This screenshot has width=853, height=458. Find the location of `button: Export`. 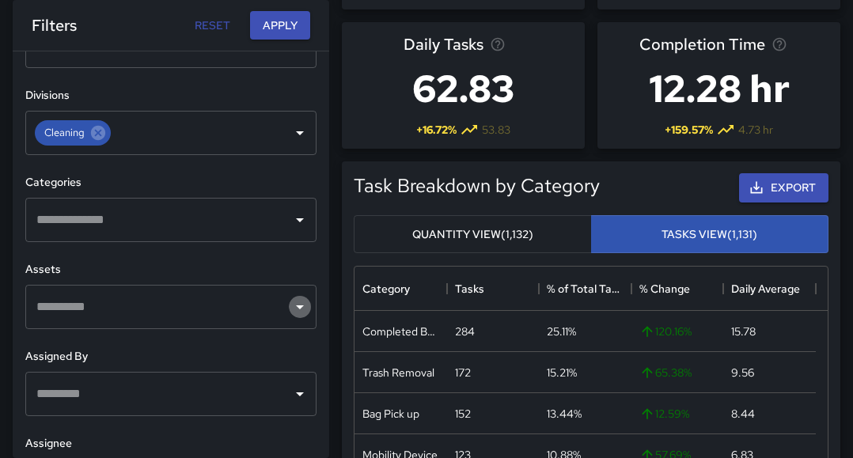

button: Export is located at coordinates (783, 187).